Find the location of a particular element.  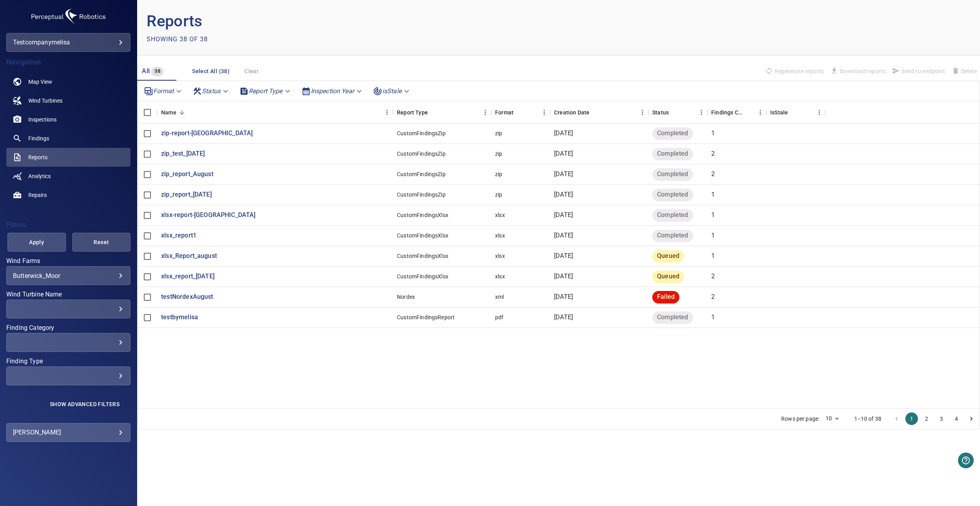

div: IsStale is located at coordinates (796, 112).